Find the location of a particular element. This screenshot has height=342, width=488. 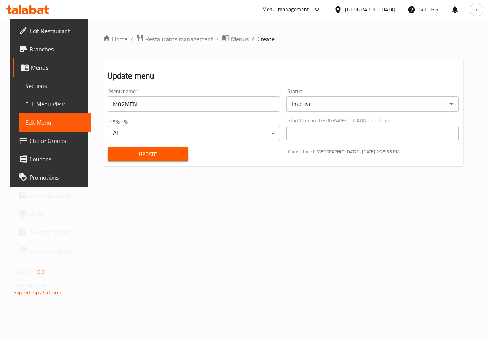

span: Coupons is located at coordinates (57, 159).